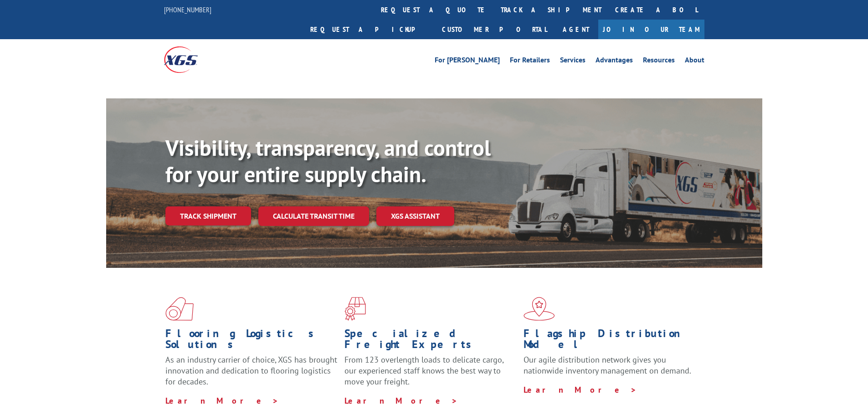  I want to click on a: Agent, so click(576, 29).